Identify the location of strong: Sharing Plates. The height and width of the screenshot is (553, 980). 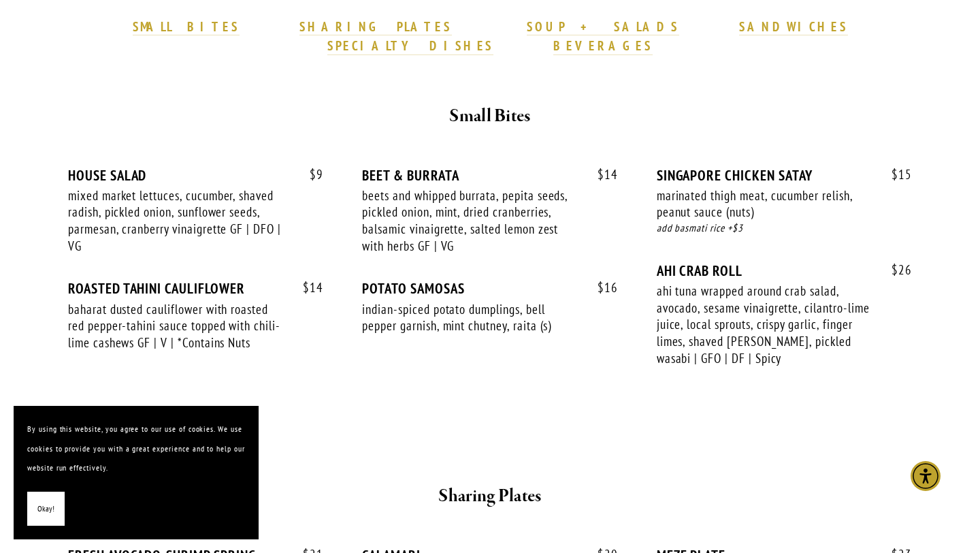
(489, 496).